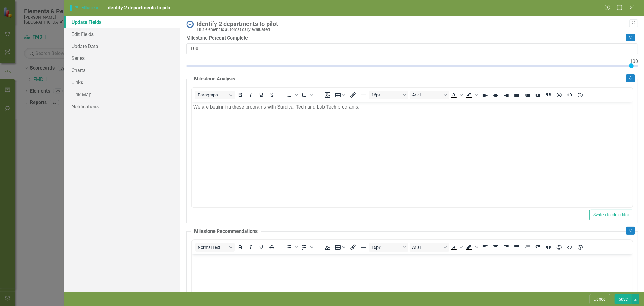 The height and width of the screenshot is (306, 644). I want to click on span: Identify 2 departments to pilot, so click(139, 7).